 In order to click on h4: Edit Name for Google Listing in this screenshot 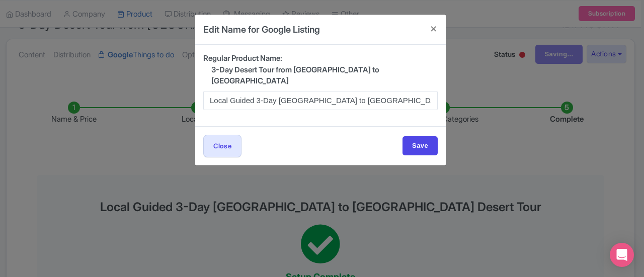, I will do `click(261, 29)`.